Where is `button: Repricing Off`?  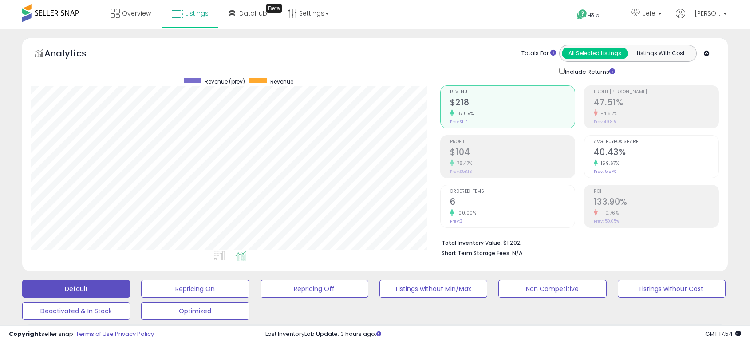
button: Repricing Off is located at coordinates (314, 289).